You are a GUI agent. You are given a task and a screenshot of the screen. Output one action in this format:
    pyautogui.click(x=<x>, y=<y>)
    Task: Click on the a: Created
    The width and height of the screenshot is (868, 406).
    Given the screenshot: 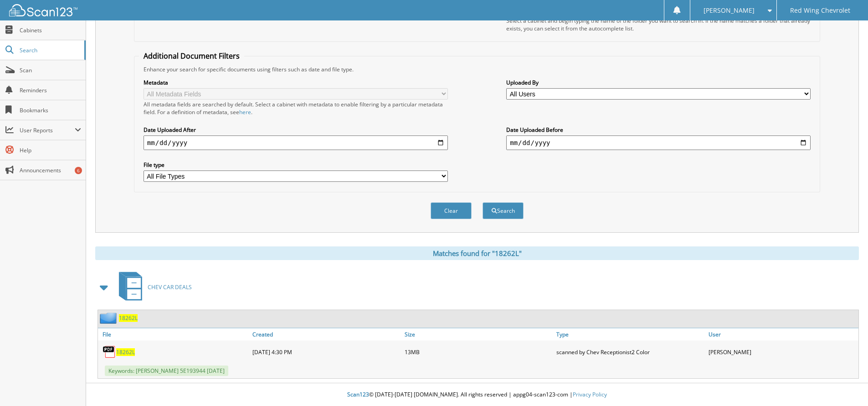 What is the action you would take?
    pyautogui.click(x=326, y=334)
    